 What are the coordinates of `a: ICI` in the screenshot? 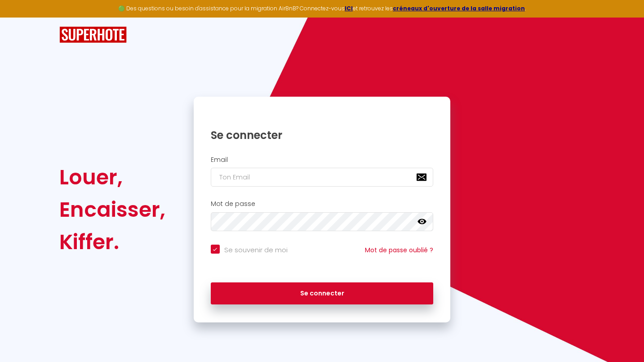 It's located at (349, 8).